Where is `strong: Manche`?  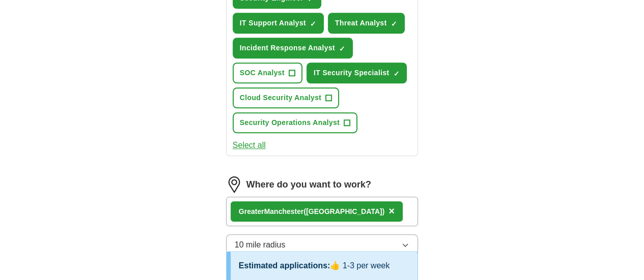
strong: Manche is located at coordinates (277, 211).